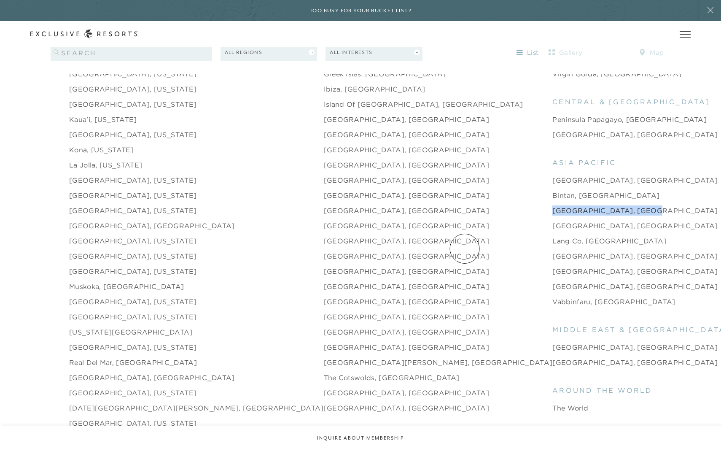 This screenshot has height=451, width=721. What do you see at coordinates (651, 53) in the screenshot?
I see `button: map` at bounding box center [651, 53].